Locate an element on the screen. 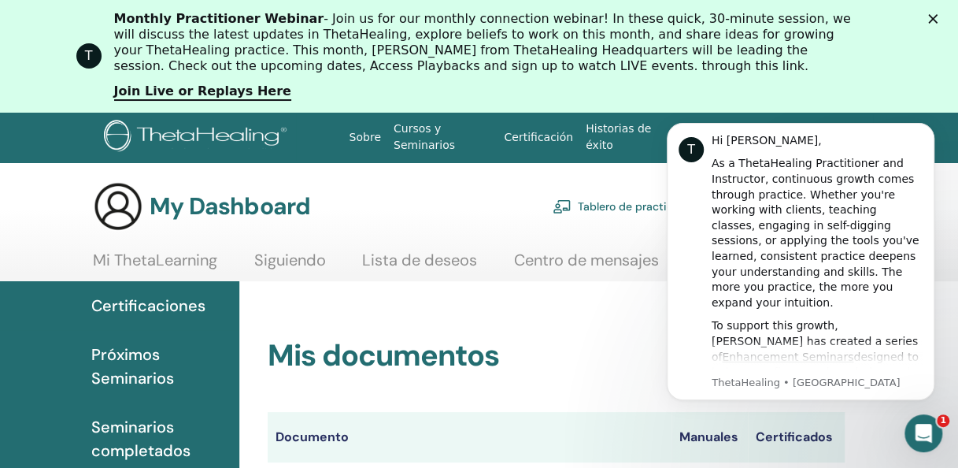  a: Sobre is located at coordinates (365, 137).